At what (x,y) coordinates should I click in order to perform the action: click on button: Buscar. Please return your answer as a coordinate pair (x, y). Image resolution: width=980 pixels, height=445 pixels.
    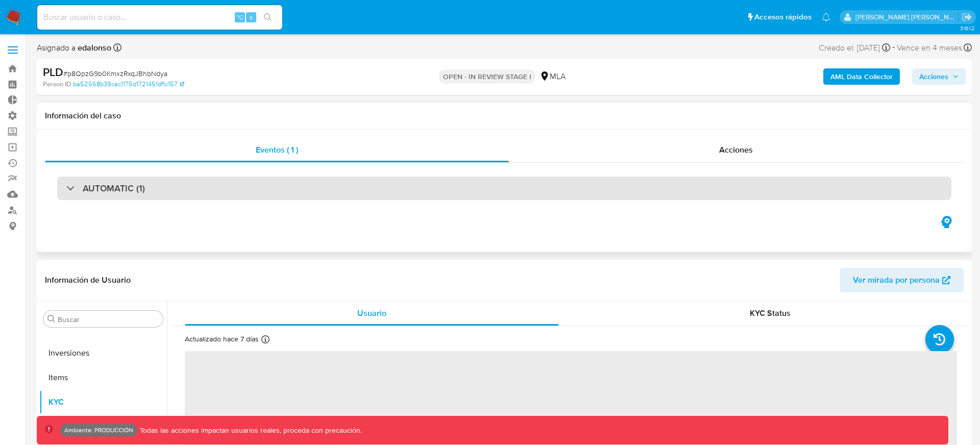
    Looking at the image, I should click on (52, 319).